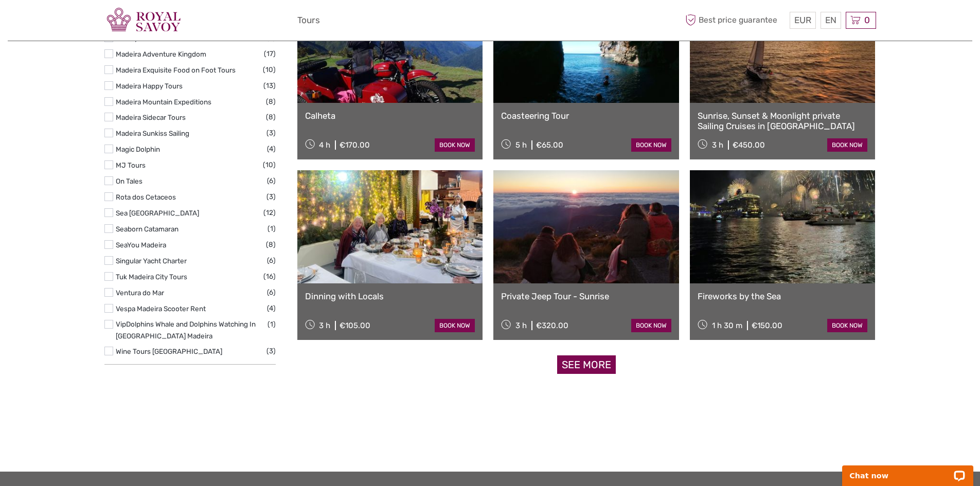 The height and width of the screenshot is (486, 980). Describe the element at coordinates (131, 38) in the screenshot. I see `a: MADcycle` at that location.